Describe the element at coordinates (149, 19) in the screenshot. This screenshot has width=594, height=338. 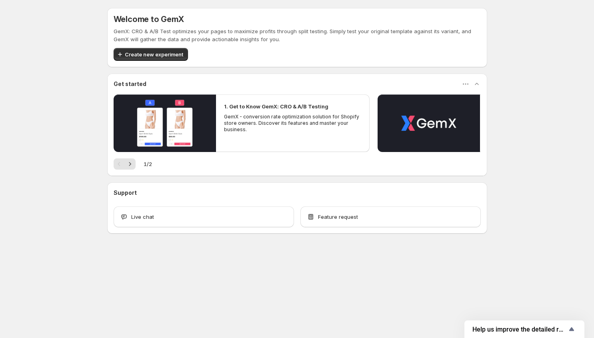
I see `h5: Welcome to GemX` at that location.